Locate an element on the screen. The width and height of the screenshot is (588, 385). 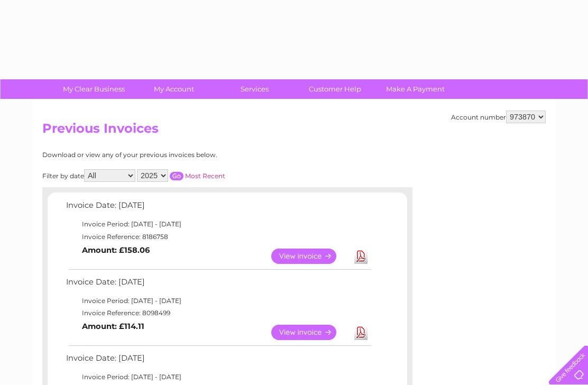
a: Most Recent is located at coordinates (205, 176).